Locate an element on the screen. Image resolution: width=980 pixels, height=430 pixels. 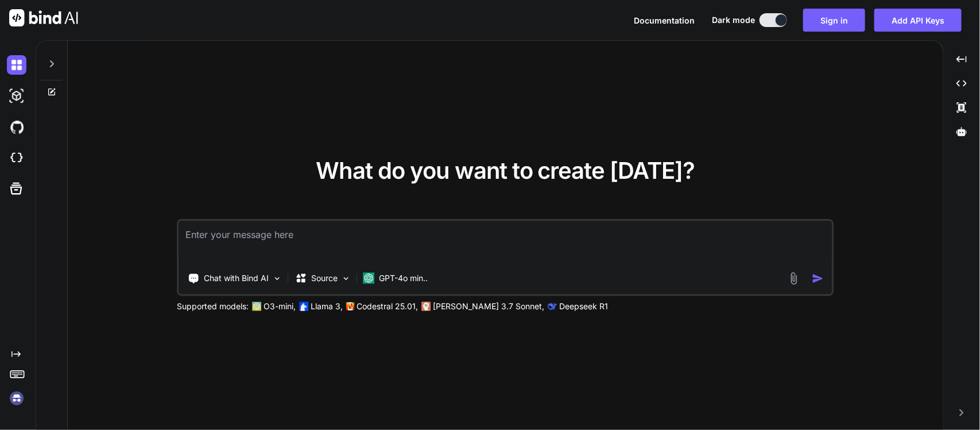
p: Deepseek R1 is located at coordinates (584, 306).